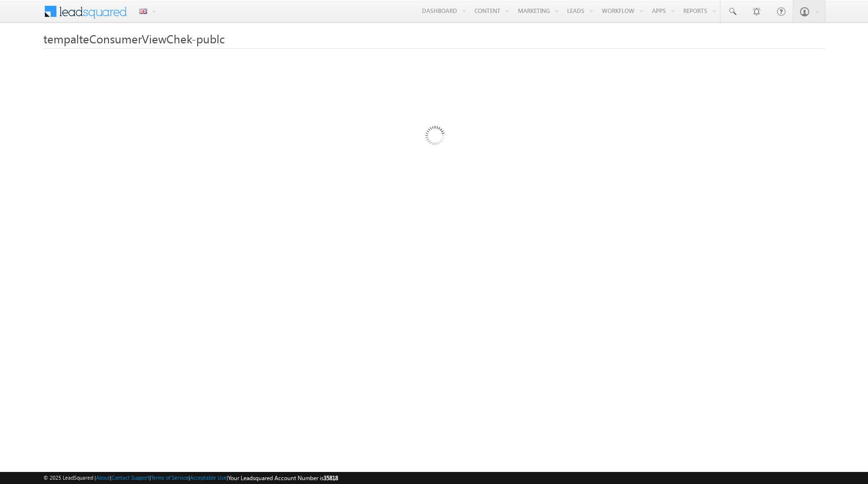 Image resolution: width=868 pixels, height=484 pixels. Describe the element at coordinates (283, 478) in the screenshot. I see `span: Your Leadsquared Account Number is` at that location.